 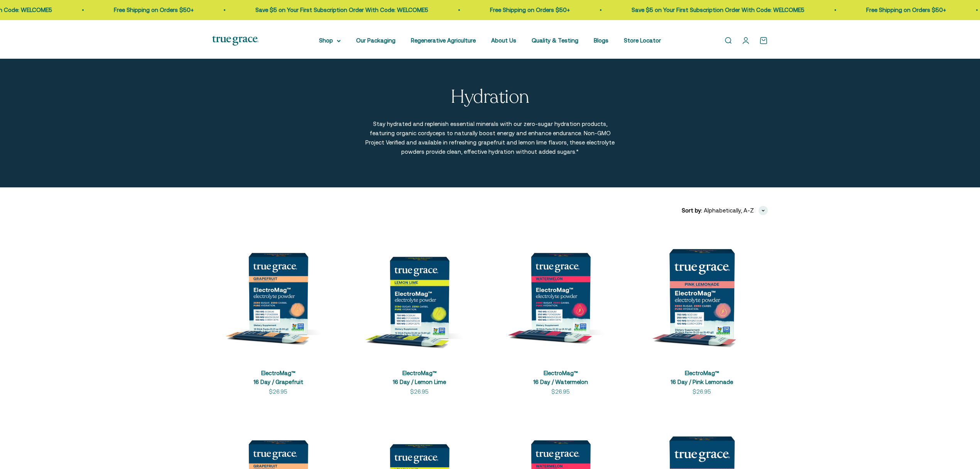 I want to click on p: Stay hydrated and replenish essential minerals with our zero-sugar hydration products, featuring ..., so click(x=490, y=138).